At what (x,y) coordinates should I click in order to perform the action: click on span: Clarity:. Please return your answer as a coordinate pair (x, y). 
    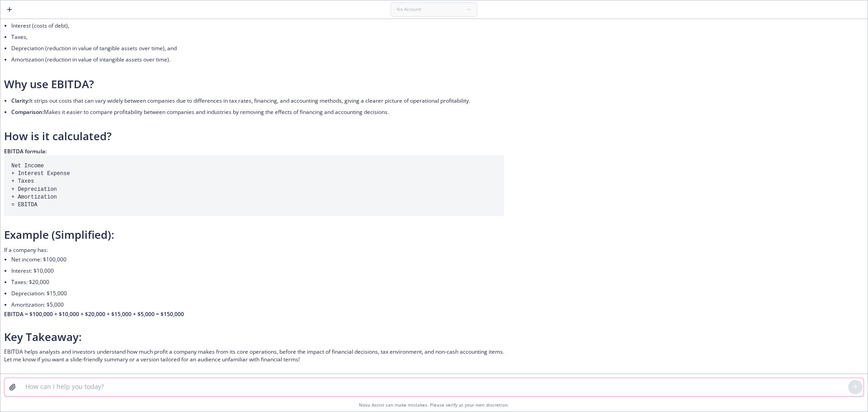
    Looking at the image, I should click on (20, 100).